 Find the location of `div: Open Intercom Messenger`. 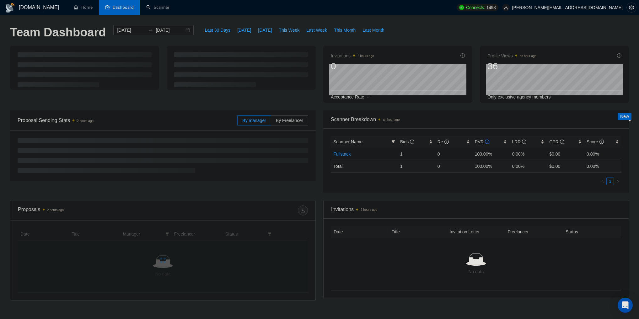

div: Open Intercom Messenger is located at coordinates (625, 305).